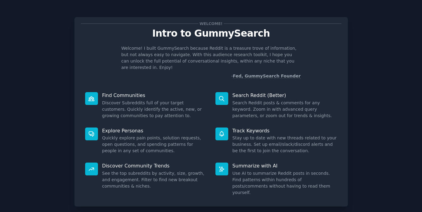 The height and width of the screenshot is (212, 422). Describe the element at coordinates (285, 131) in the screenshot. I see `p: Track Keywords` at that location.